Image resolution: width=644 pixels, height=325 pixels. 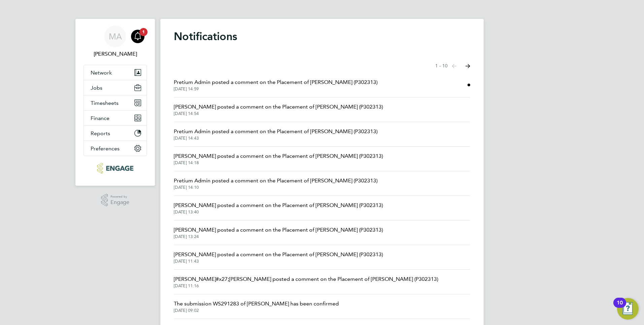 I want to click on a: Powered byEngage, so click(x=115, y=201).